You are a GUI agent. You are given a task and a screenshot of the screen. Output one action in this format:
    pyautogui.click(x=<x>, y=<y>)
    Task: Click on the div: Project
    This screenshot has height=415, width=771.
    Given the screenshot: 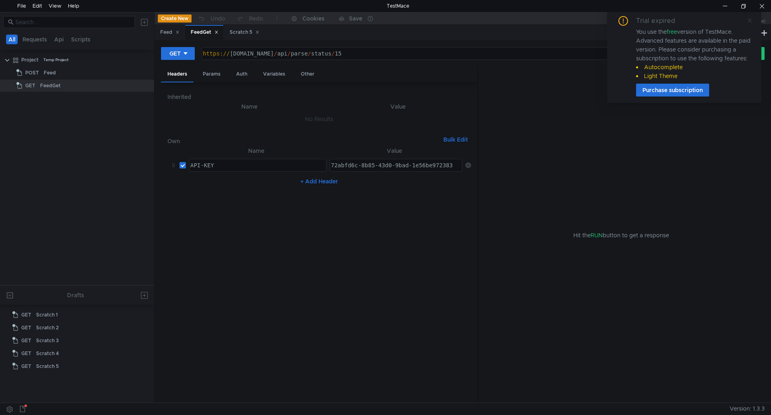 What is the action you would take?
    pyautogui.click(x=30, y=60)
    